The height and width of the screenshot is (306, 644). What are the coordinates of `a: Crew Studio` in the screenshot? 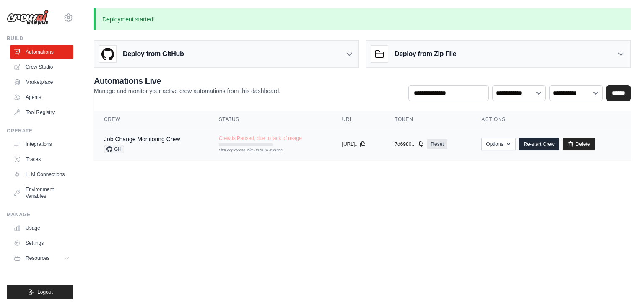 It's located at (41, 67).